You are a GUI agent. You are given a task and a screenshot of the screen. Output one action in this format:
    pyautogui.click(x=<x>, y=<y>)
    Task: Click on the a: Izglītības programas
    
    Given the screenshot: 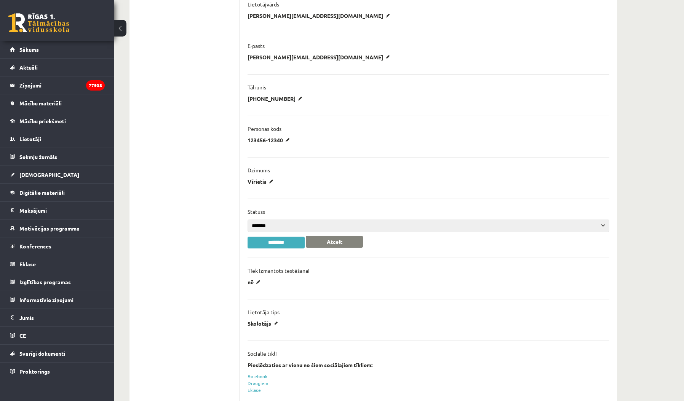 What is the action you would take?
    pyautogui.click(x=57, y=282)
    